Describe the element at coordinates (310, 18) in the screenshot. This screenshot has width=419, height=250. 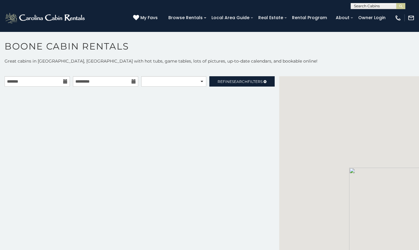
I see `a: Rental Program` at that location.